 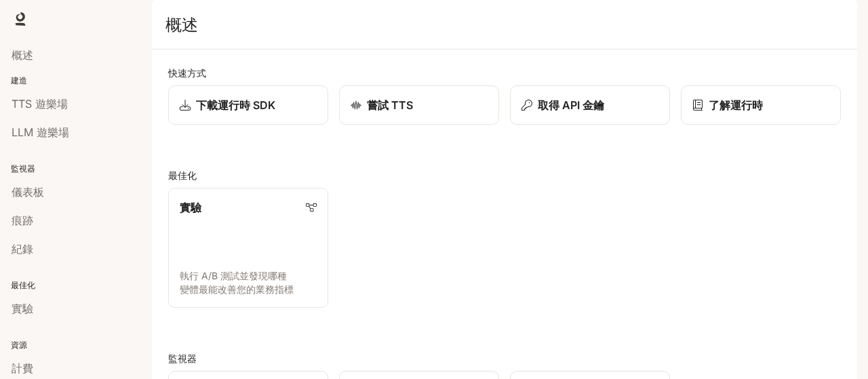 What do you see at coordinates (181, 24) in the screenshot?
I see `font: 概述` at bounding box center [181, 24].